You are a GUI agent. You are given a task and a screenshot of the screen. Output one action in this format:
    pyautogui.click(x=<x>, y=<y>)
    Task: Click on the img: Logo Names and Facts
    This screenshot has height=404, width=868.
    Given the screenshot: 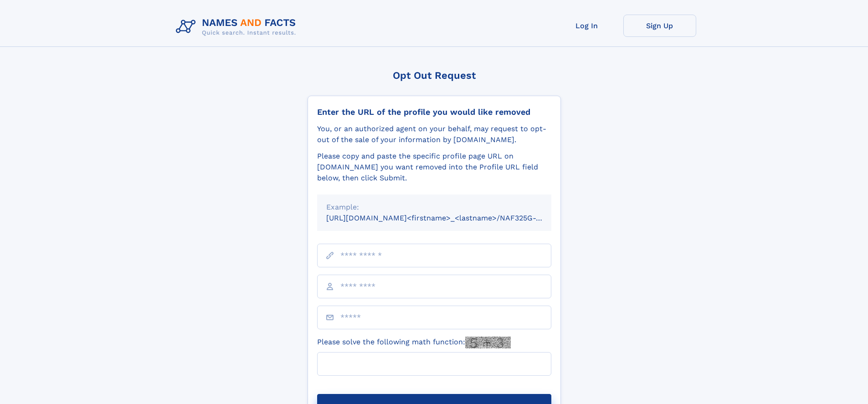 What is the action you would take?
    pyautogui.click(x=238, y=27)
    